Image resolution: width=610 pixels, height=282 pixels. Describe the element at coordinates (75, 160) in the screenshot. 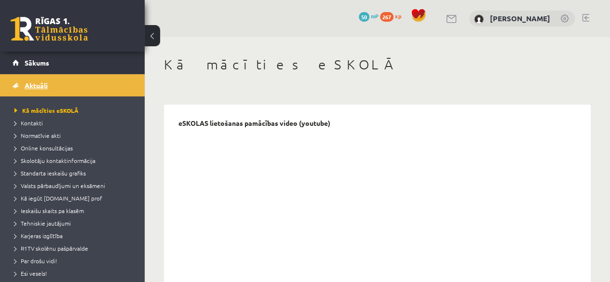

I see `a: Skolotāju kontaktinformācija` at that location.